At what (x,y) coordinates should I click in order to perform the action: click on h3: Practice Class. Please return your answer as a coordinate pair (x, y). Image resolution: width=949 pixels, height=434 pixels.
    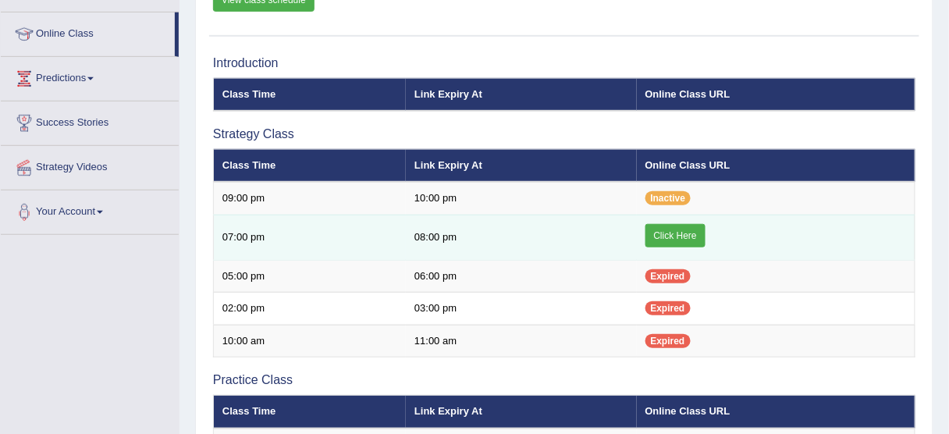
    Looking at the image, I should click on (564, 380).